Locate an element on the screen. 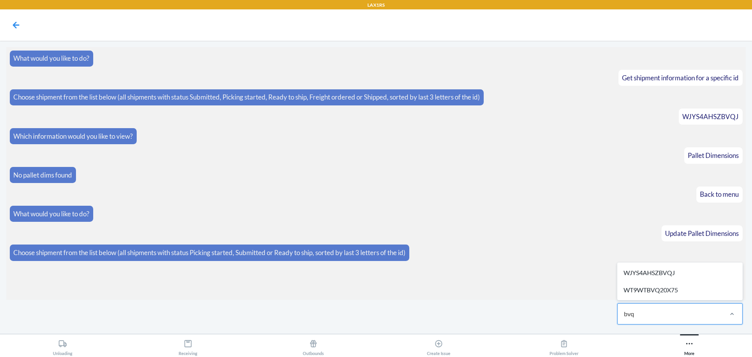 The width and height of the screenshot is (752, 357). button: Problem Solver is located at coordinates (564, 344).